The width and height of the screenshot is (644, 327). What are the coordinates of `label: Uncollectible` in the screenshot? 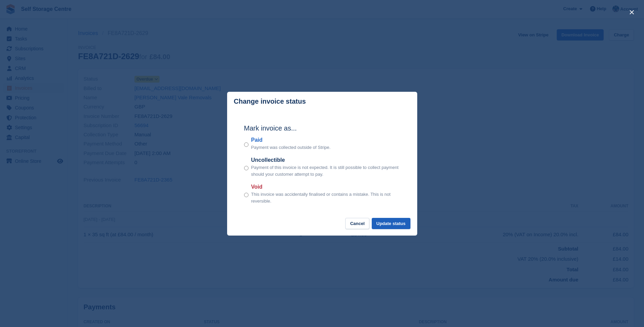 It's located at (326, 160).